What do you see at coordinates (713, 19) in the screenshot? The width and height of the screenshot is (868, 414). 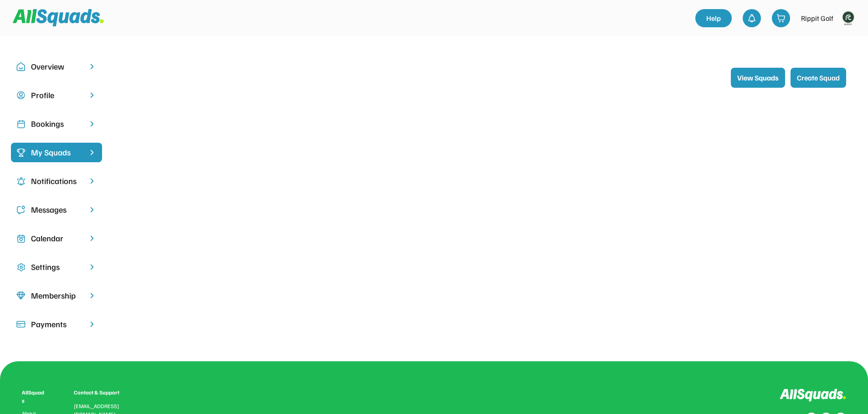 I see `a: Help` at bounding box center [713, 19].